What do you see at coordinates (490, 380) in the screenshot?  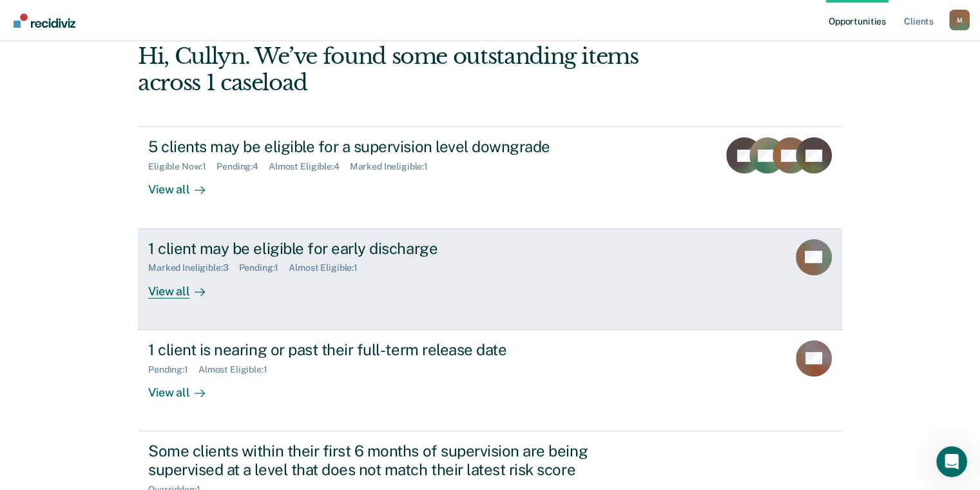 I see `a: 1 client is nearing or past their full-term release datePending:1Almost Eligible:1View all` at bounding box center [490, 380].